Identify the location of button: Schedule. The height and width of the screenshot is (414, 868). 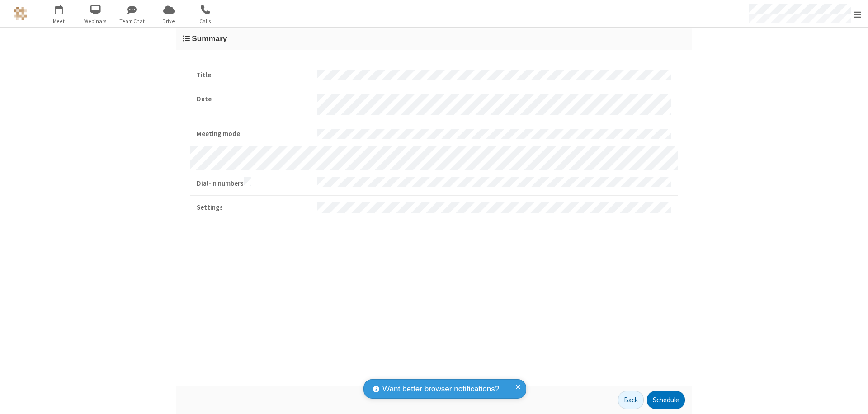
(666, 400).